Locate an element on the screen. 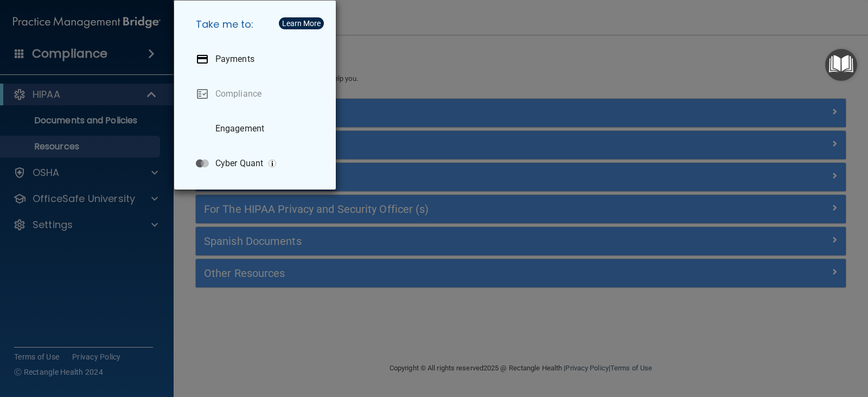 The height and width of the screenshot is (397, 868). h5: Take me to: is located at coordinates (257, 25).